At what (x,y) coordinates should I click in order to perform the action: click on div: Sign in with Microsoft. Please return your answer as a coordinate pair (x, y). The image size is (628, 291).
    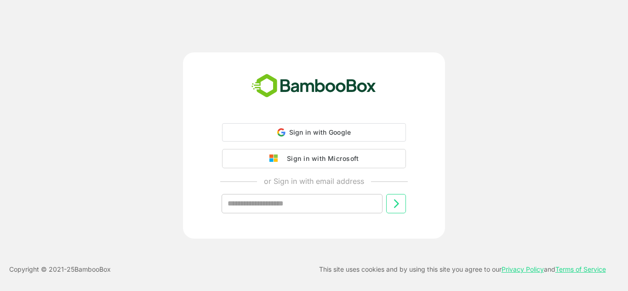
    Looking at the image, I should click on (321, 159).